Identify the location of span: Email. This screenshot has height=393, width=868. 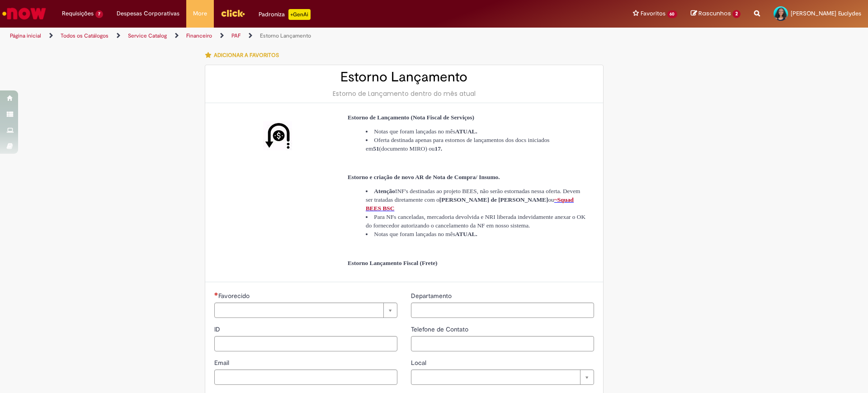
(222, 363).